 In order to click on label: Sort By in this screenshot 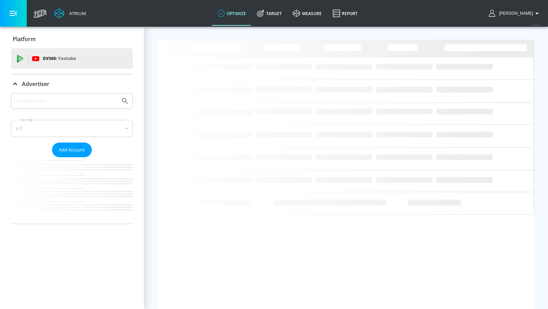, I will do `click(27, 120)`.